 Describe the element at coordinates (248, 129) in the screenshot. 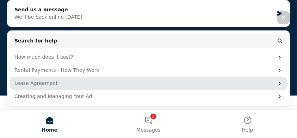

I see `span: Help` at that location.